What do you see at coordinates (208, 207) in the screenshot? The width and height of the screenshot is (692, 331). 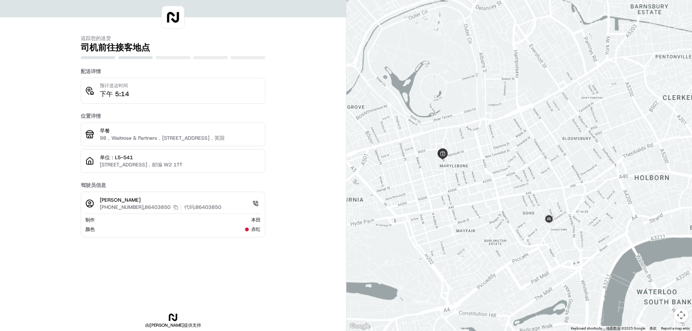 I see `font: 86403850` at bounding box center [208, 207].